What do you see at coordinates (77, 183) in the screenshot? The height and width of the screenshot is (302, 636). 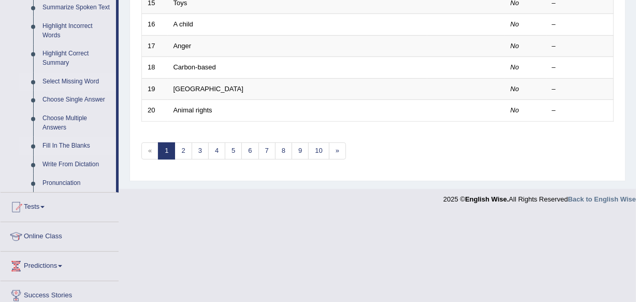 I see `a: Pronunciation` at bounding box center [77, 183].